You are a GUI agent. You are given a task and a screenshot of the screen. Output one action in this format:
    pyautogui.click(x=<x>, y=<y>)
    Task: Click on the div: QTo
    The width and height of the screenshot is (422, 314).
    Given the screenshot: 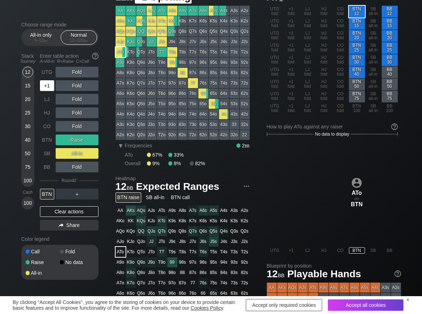 What is the action you would take?
    pyautogui.click(x=141, y=52)
    